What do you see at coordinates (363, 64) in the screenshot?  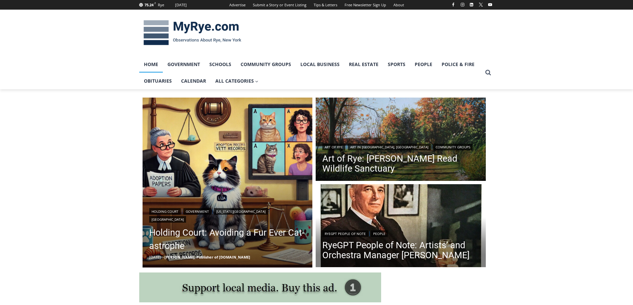 I see `a: Real Estate` at bounding box center [363, 64].